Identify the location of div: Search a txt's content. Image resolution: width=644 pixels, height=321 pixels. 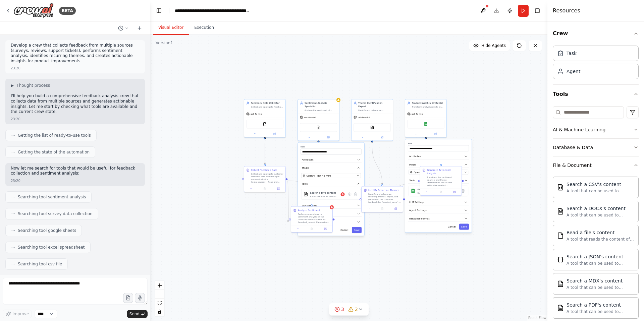
(325, 193).